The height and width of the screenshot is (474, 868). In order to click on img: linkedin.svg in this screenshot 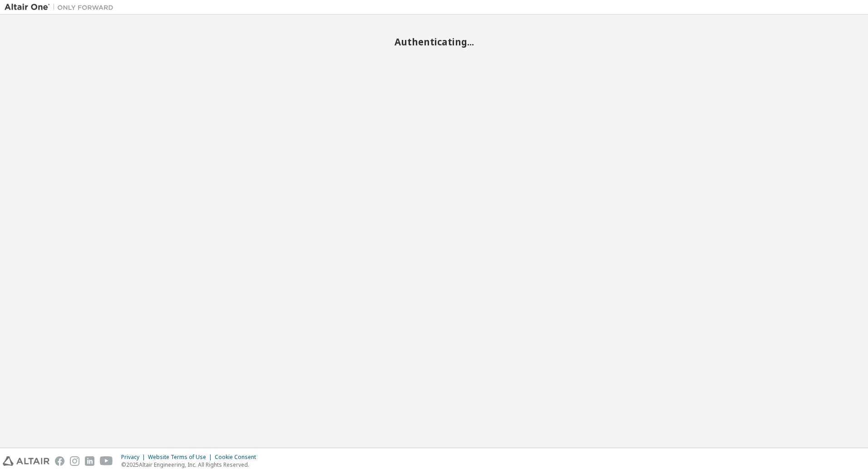, I will do `click(89, 461)`.